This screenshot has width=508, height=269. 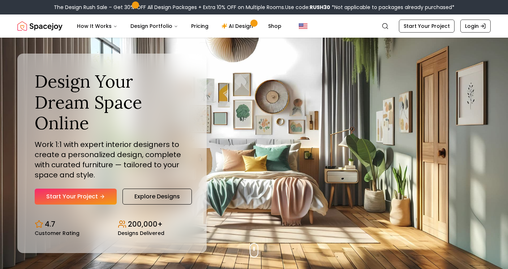 What do you see at coordinates (40, 26) in the screenshot?
I see `img: Spacejoy Logo` at bounding box center [40, 26].